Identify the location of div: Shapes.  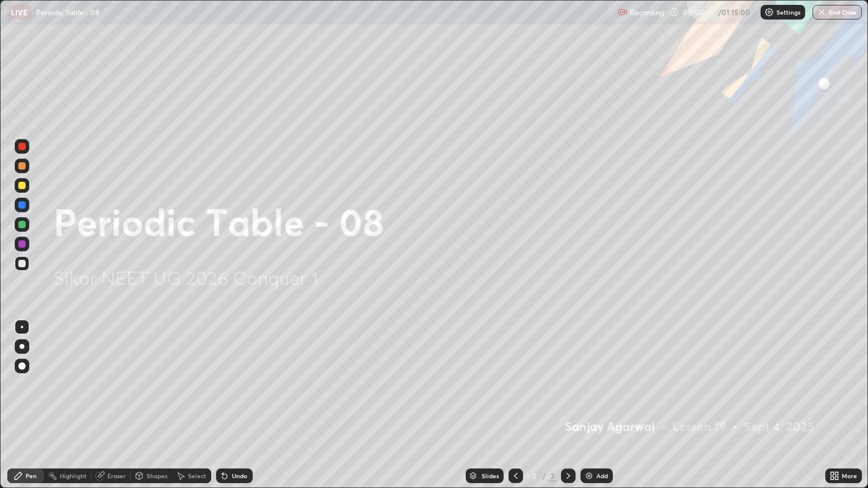
(157, 476).